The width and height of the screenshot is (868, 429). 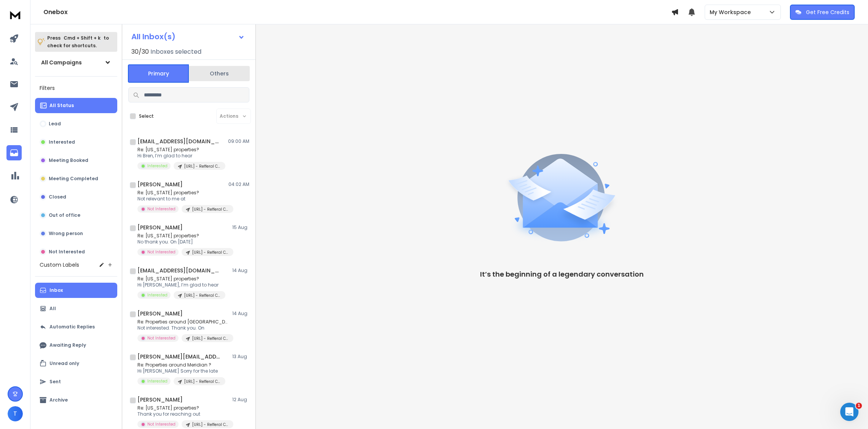 What do you see at coordinates (76, 327) in the screenshot?
I see `button: Automatic Replies` at bounding box center [76, 327].